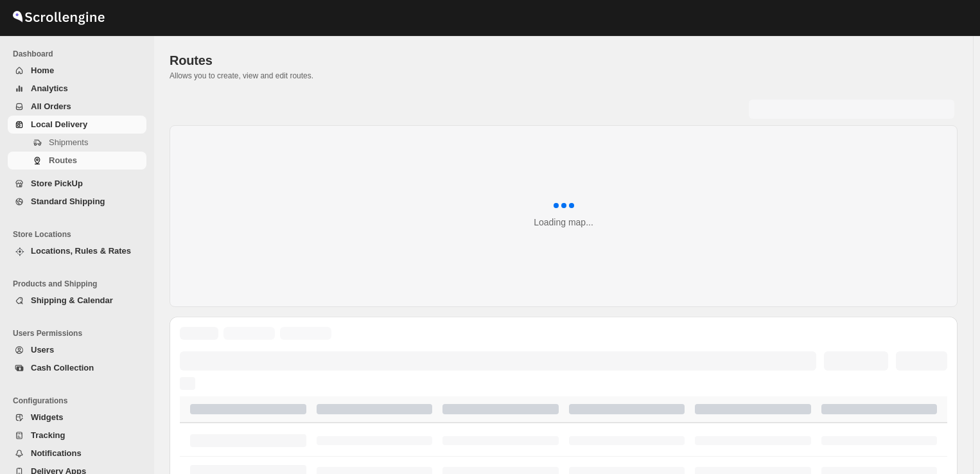  Describe the element at coordinates (62, 367) in the screenshot. I see `span: Cash Collection` at that location.